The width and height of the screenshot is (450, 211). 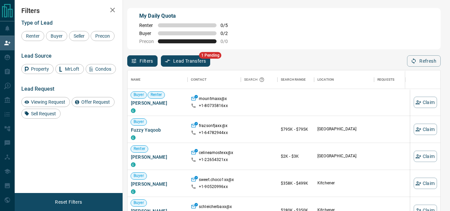 I want to click on button: Reset Filters, so click(x=68, y=202).